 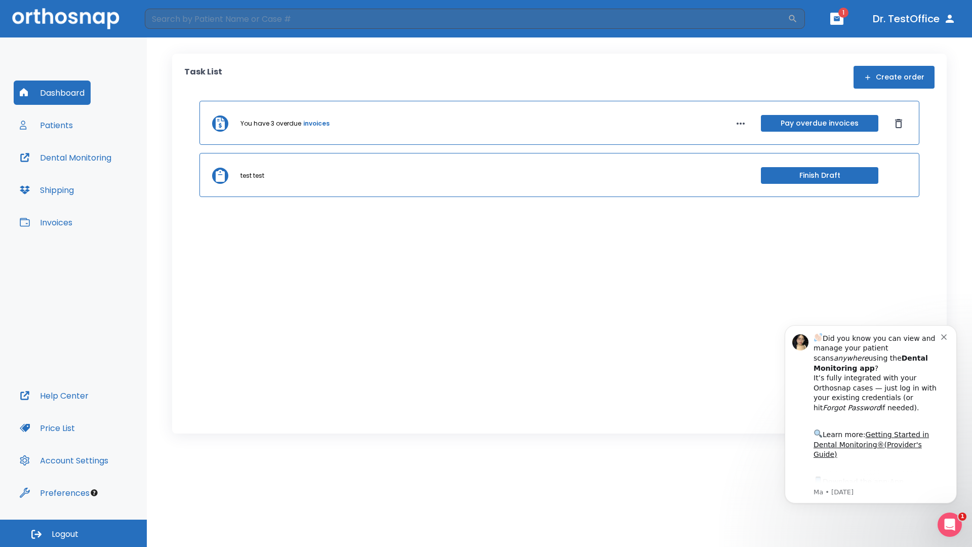 What do you see at coordinates (101, 51) in the screenshot?
I see `b: Dental Monitoring app` at bounding box center [101, 51].